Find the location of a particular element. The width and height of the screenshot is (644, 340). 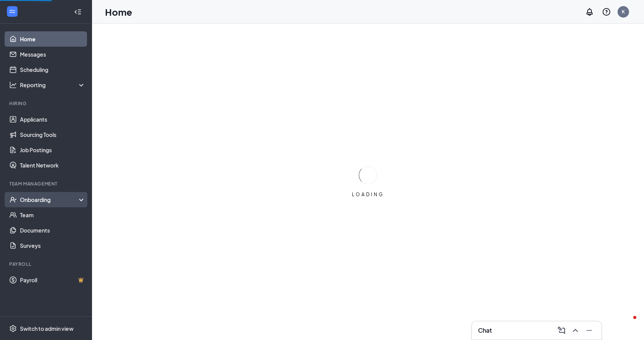

div: Hiring is located at coordinates (46, 103).